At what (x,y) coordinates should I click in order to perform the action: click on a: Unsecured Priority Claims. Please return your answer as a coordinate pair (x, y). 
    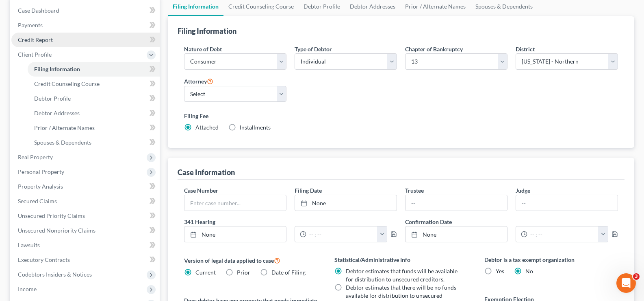
    Looking at the image, I should click on (85, 216).